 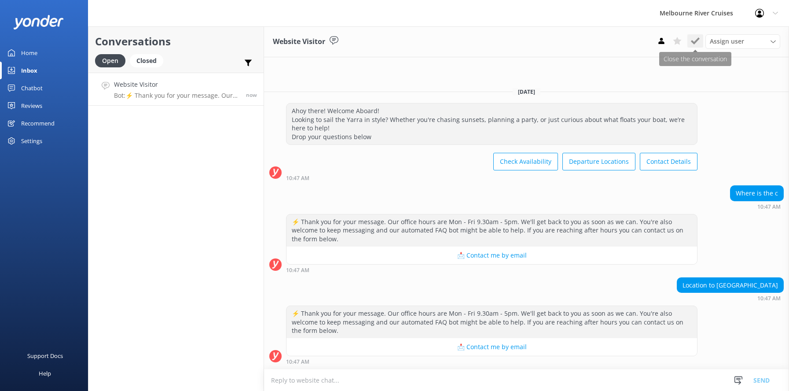 What do you see at coordinates (147, 61) in the screenshot?
I see `div: Closed` at bounding box center [147, 61].